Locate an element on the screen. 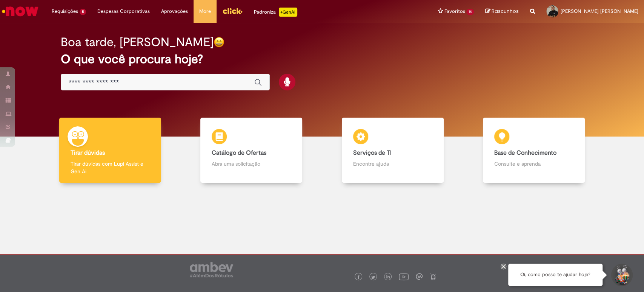 The image size is (644, 292). span: More is located at coordinates (205, 12).